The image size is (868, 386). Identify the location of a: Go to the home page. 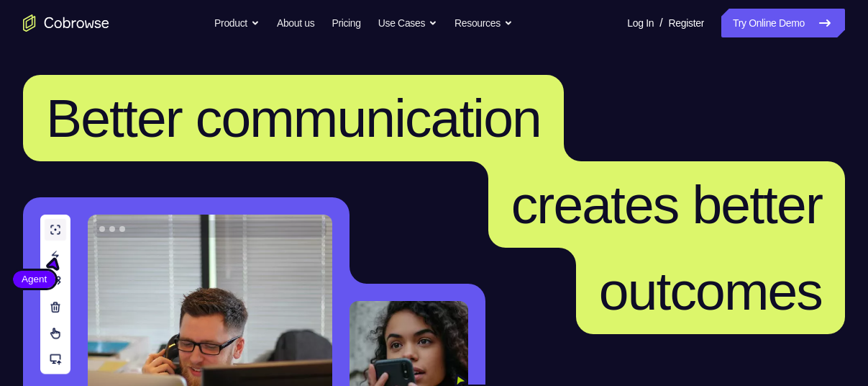
(67, 23).